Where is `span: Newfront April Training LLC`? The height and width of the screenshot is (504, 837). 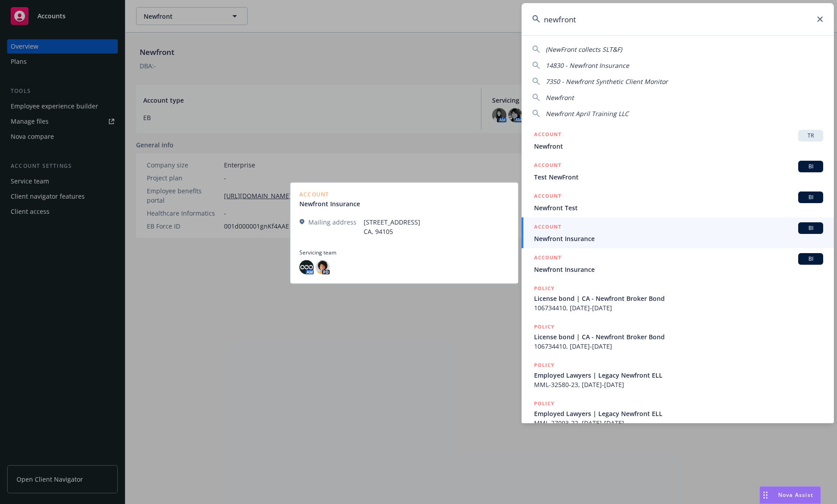 span: Newfront April Training LLC is located at coordinates (587, 113).